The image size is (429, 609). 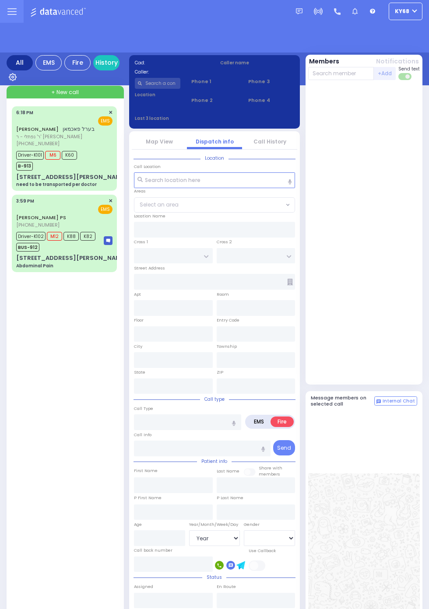 I want to click on label: ZIP, so click(x=220, y=372).